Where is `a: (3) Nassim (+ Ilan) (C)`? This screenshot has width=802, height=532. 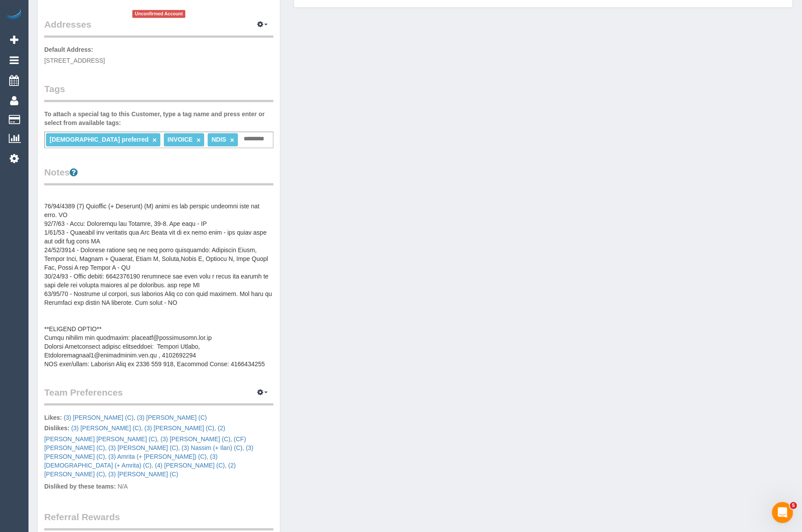
a: (3) Nassim (+ Ilan) (C) is located at coordinates (212, 448).